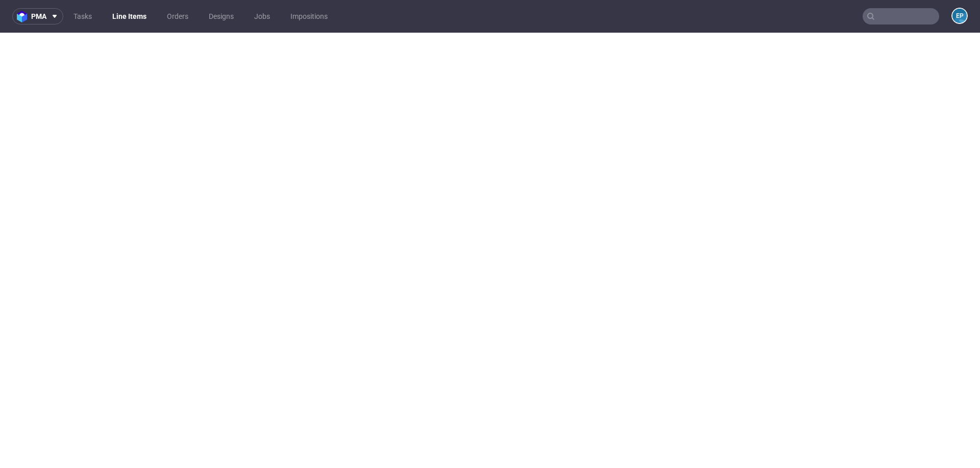  What do you see at coordinates (38, 16) in the screenshot?
I see `button: pma` at bounding box center [38, 16].